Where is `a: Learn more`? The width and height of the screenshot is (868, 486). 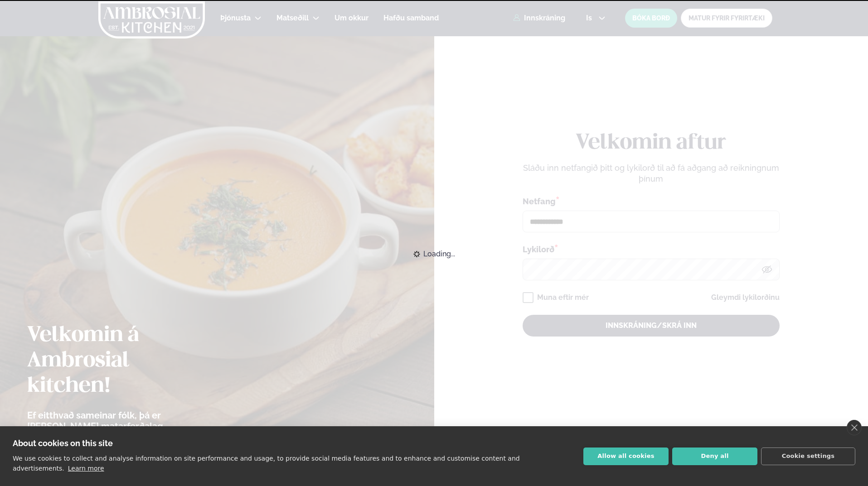 a: Learn more is located at coordinates (86, 469).